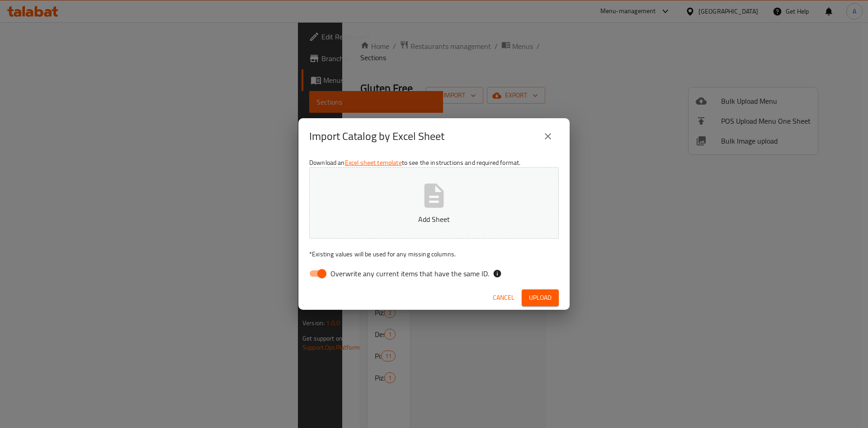  What do you see at coordinates (504, 297) in the screenshot?
I see `span: Cancel` at bounding box center [504, 297].